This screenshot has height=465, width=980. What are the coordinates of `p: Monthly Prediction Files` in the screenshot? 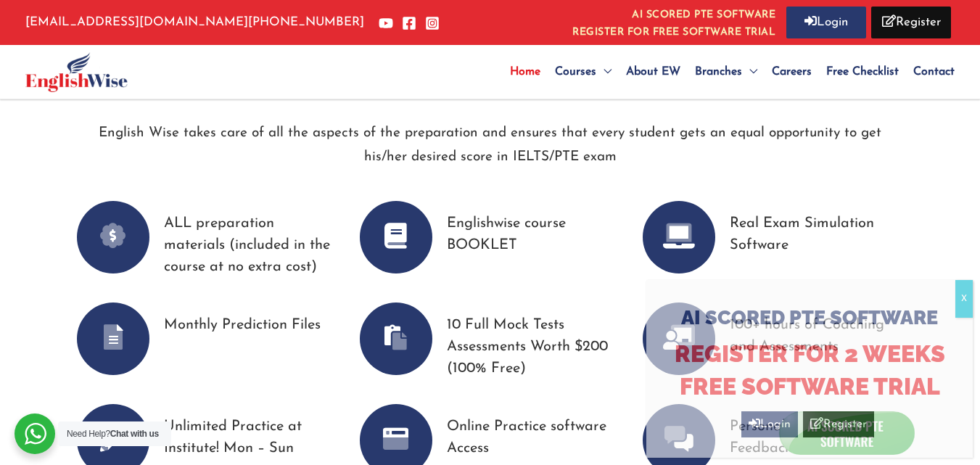 It's located at (208, 347).